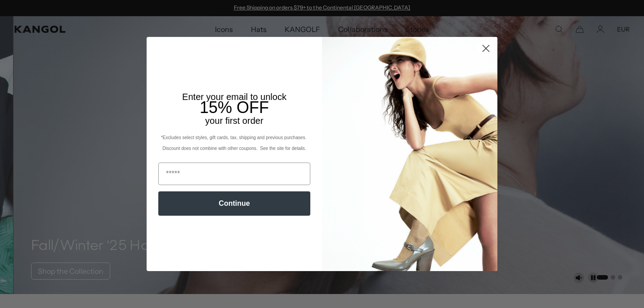  What do you see at coordinates (234, 121) in the screenshot?
I see `span: your first order` at bounding box center [234, 121].